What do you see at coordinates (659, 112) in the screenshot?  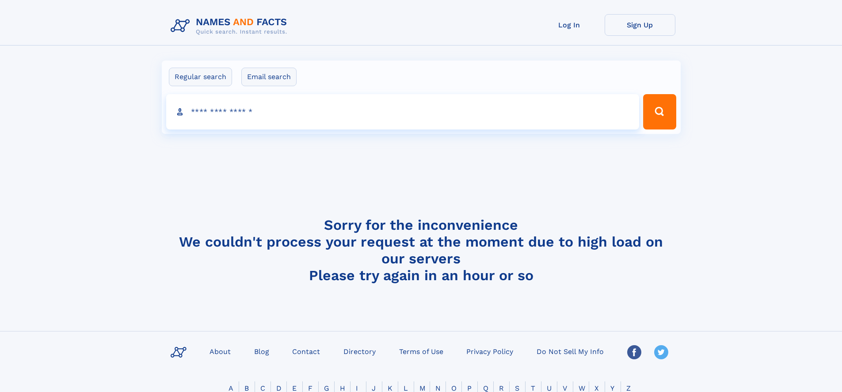 I see `button: Search Button` at bounding box center [659, 112].